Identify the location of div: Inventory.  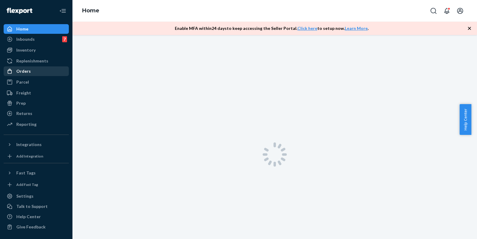
(26, 50).